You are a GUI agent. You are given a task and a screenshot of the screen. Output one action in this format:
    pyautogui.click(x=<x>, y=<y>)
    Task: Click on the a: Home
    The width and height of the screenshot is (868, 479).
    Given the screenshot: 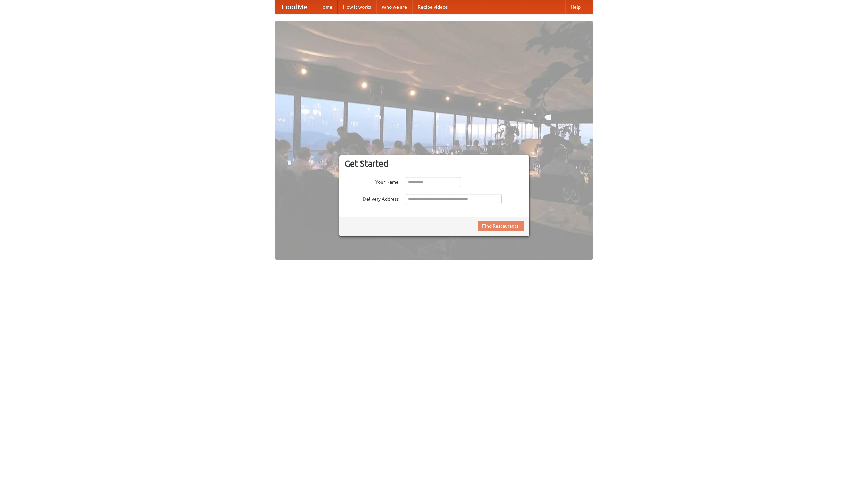 What is the action you would take?
    pyautogui.click(x=325, y=7)
    